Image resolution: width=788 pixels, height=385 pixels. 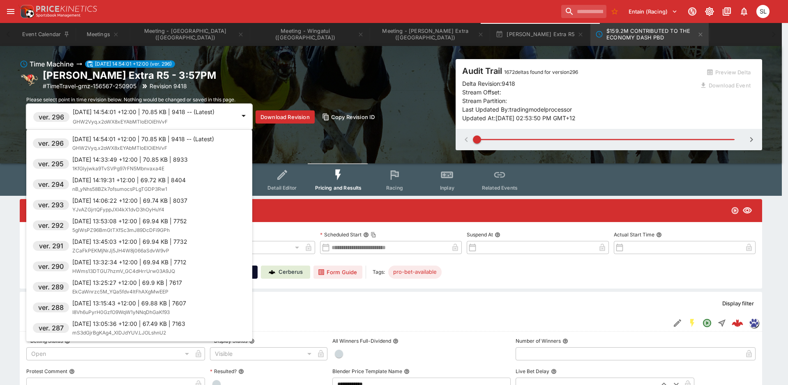 What do you see at coordinates (118, 210) in the screenshot?
I see `span: YJvAZGjrtQFyppJXI4kX1dvD3hOyHuY4` at bounding box center [118, 210].